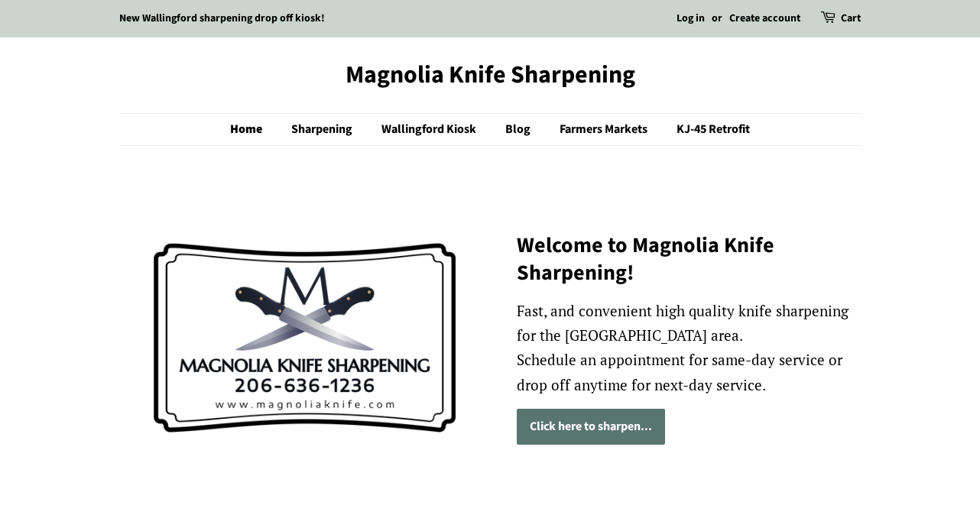 The height and width of the screenshot is (531, 980). What do you see at coordinates (765, 18) in the screenshot?
I see `a: Create account` at bounding box center [765, 18].